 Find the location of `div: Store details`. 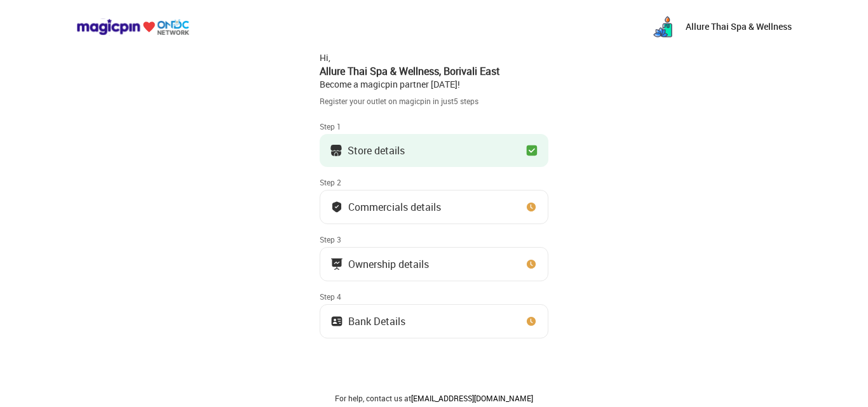

div: Store details is located at coordinates (376, 151).